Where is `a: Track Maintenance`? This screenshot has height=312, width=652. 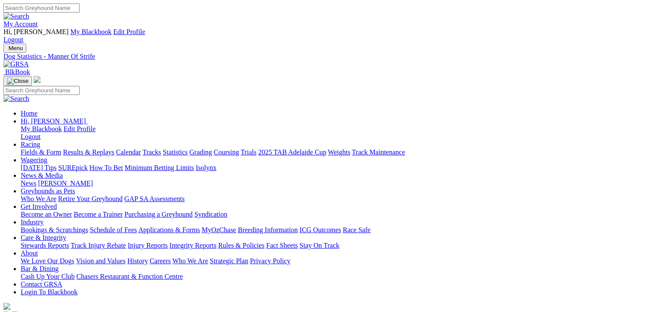 a: Track Maintenance is located at coordinates (378, 152).